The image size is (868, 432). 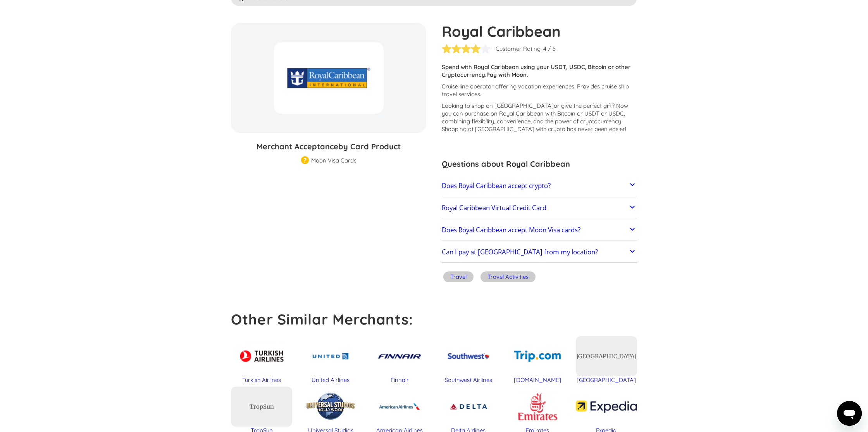 What do you see at coordinates (333, 161) in the screenshot?
I see `div: Moon Visa Cards` at bounding box center [333, 161].